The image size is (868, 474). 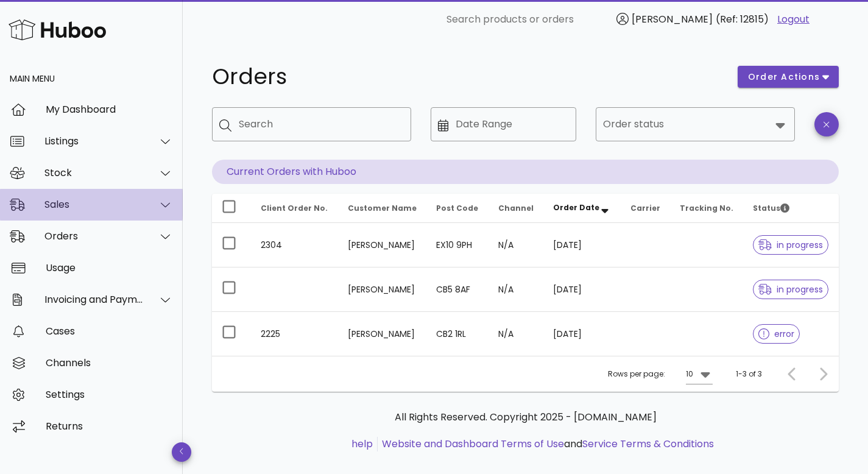 What do you see at coordinates (94, 141) in the screenshot?
I see `div: Listings` at bounding box center [94, 141].